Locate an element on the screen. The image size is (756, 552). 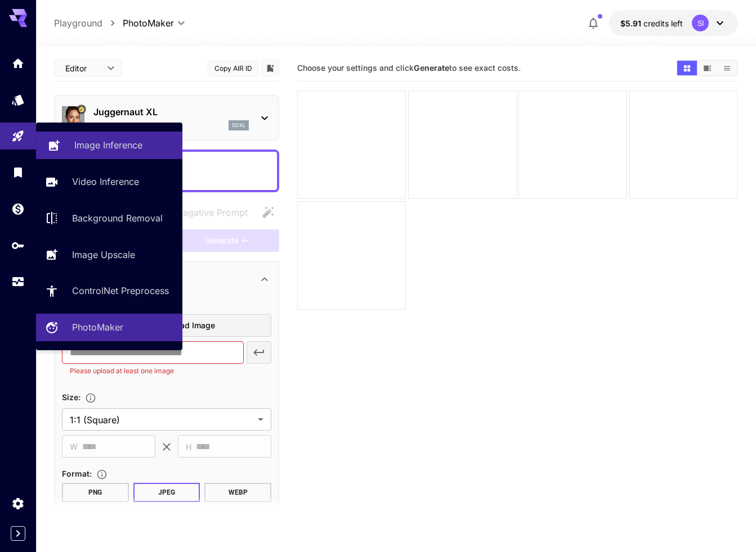
a: Image Upscale is located at coordinates (109, 254).